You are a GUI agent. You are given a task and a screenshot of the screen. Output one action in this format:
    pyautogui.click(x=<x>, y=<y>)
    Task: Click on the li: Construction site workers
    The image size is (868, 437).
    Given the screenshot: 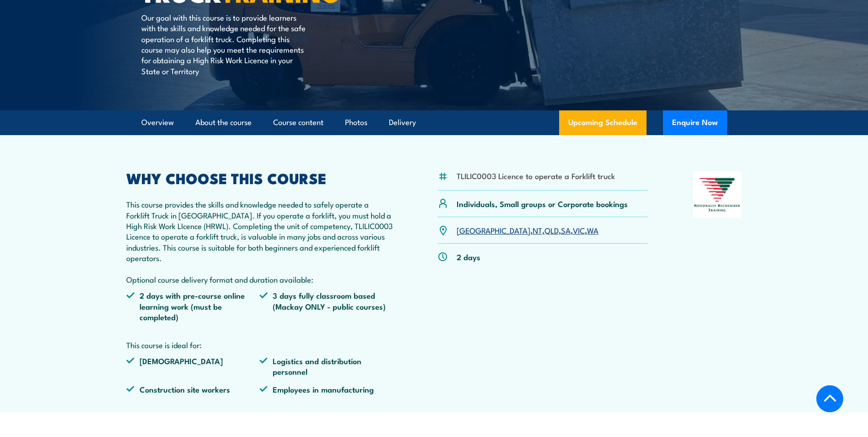 What is the action you would take?
    pyautogui.click(x=193, y=388)
    